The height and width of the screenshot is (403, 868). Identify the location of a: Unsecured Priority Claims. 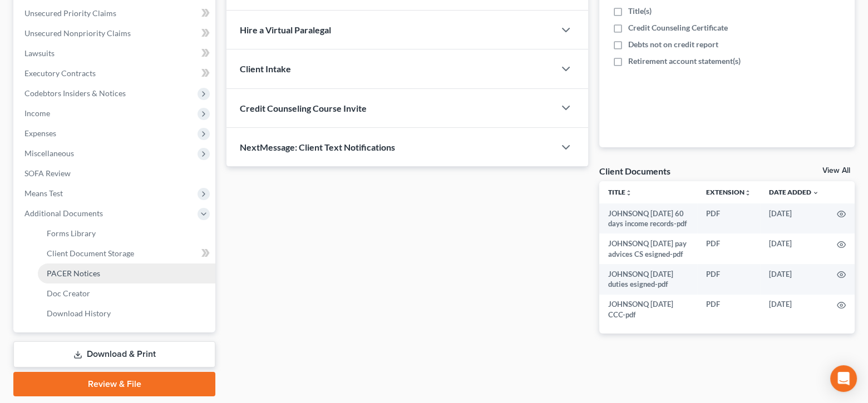
(115, 14).